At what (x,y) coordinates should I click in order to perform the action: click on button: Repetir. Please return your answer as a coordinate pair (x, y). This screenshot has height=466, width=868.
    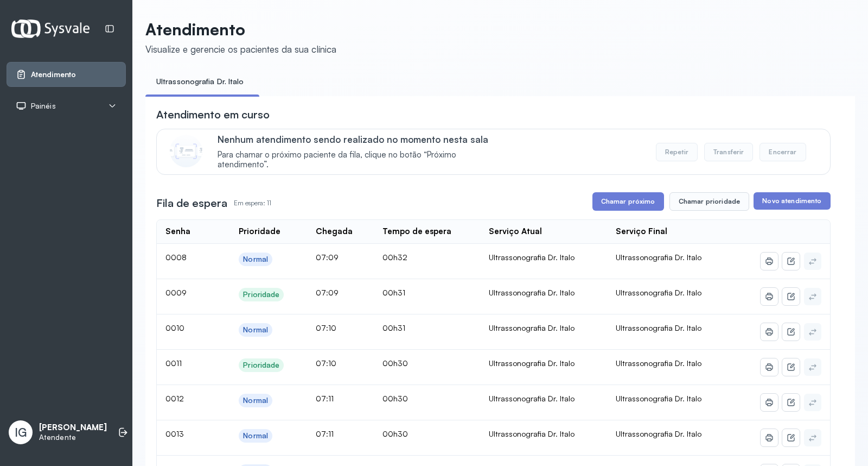
    Looking at the image, I should click on (677, 152).